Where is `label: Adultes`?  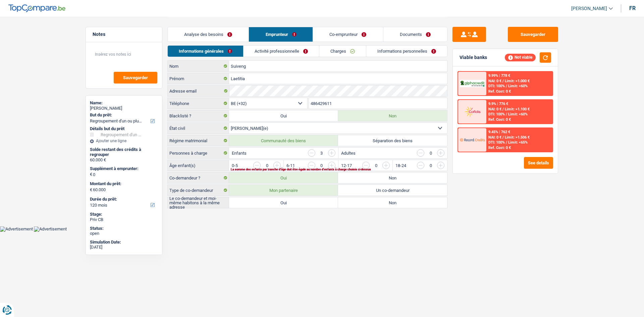 label: Adultes is located at coordinates (348, 153).